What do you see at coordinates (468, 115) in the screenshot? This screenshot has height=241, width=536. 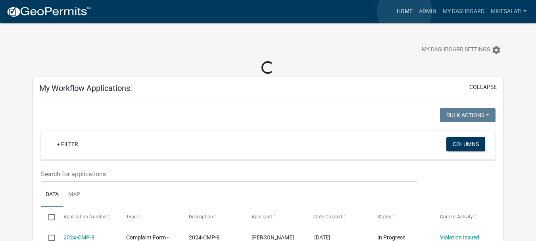 I see `button: Bulk Actions` at bounding box center [468, 115].